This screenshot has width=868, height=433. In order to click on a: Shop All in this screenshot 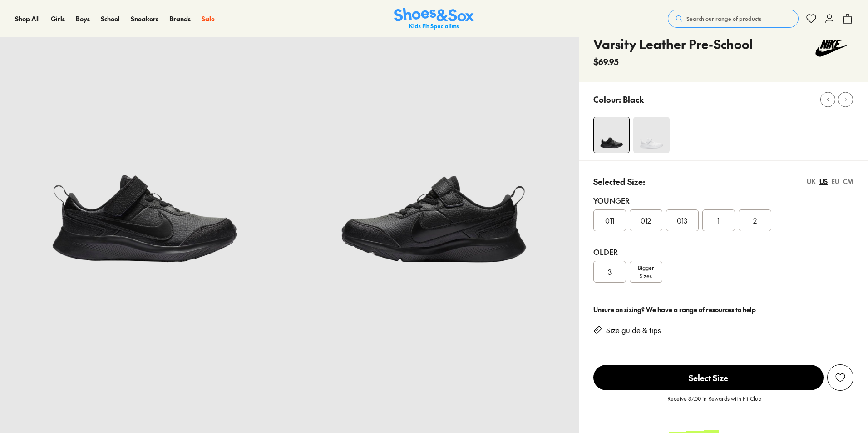, I will do `click(27, 18)`.